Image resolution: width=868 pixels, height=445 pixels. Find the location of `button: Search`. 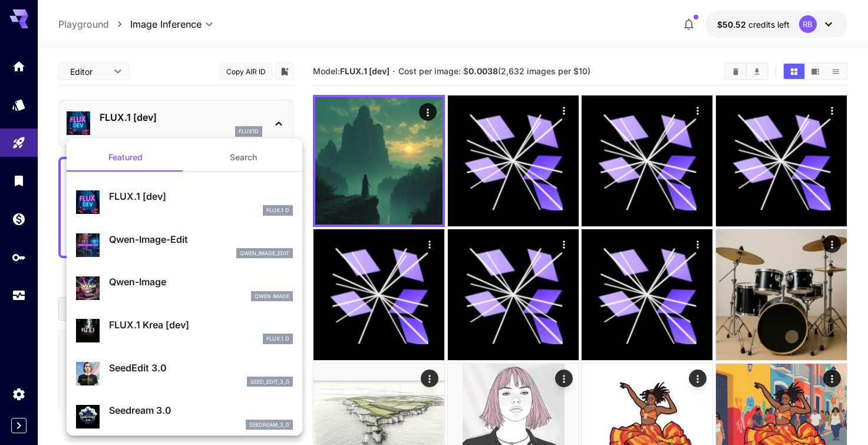

button: Search is located at coordinates (243, 157).